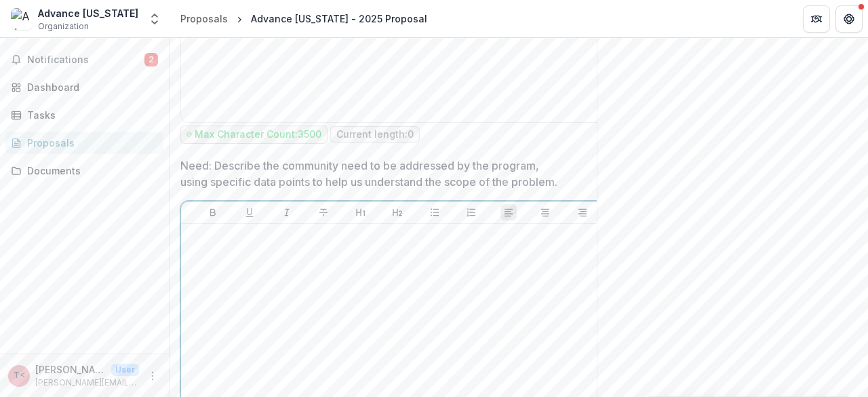 Image resolution: width=868 pixels, height=397 pixels. What do you see at coordinates (90, 115) in the screenshot?
I see `div: Tasks` at bounding box center [90, 115].